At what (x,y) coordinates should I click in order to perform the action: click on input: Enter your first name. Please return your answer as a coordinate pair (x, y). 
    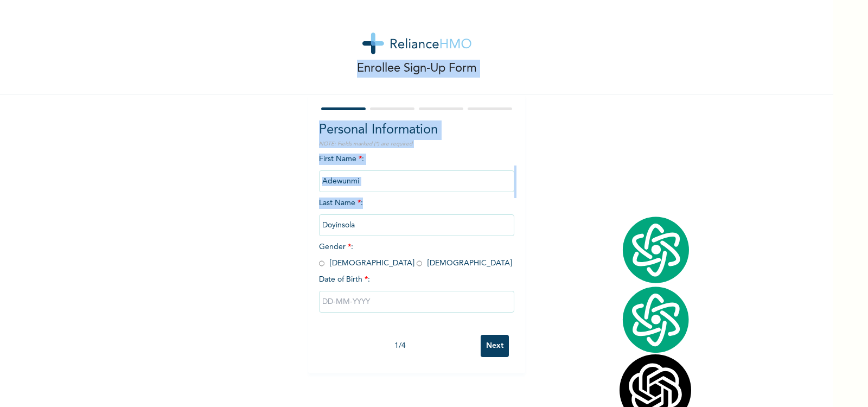
    Looking at the image, I should click on (417, 181).